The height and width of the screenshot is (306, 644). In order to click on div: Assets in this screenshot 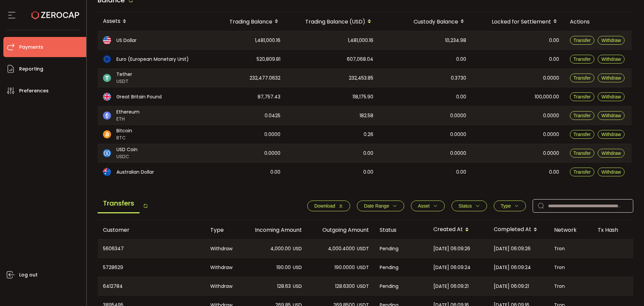, I will do `click(150, 21)`.